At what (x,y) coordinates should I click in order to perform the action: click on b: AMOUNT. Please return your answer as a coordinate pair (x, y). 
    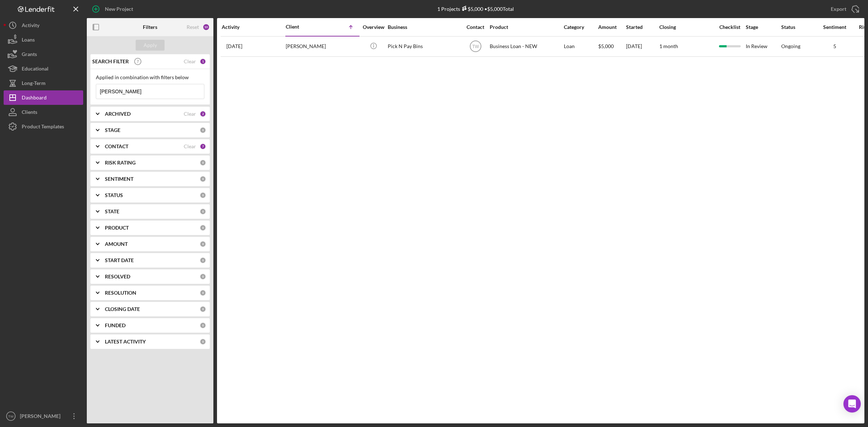
    Looking at the image, I should click on (116, 244).